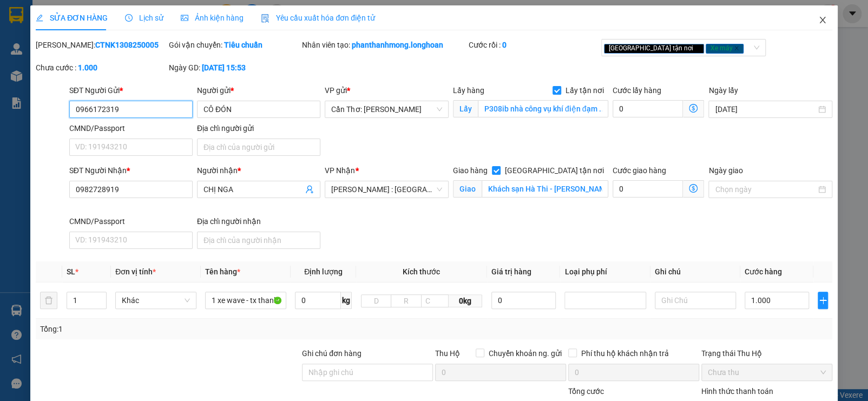 The width and height of the screenshot is (868, 401). I want to click on span: Kích thước, so click(421, 272).